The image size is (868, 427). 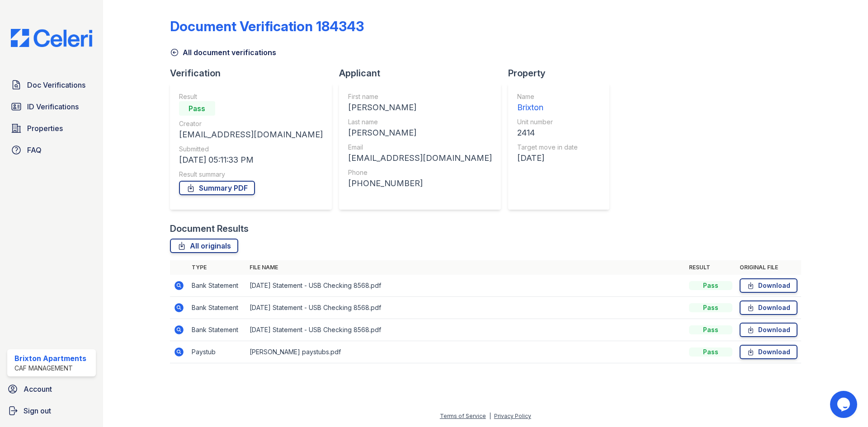 I want to click on a: Properties, so click(x=51, y=128).